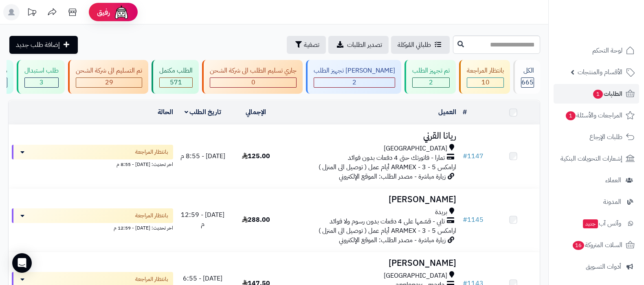  What do you see at coordinates (473, 156) in the screenshot?
I see `a: #1147` at bounding box center [473, 156].